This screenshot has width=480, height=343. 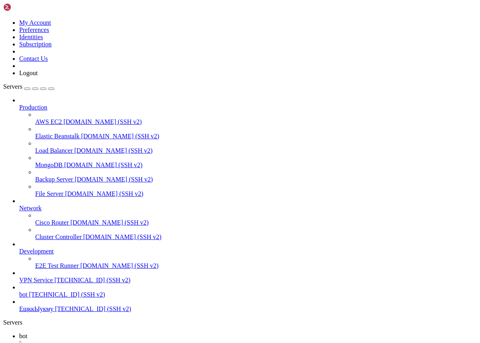 I want to click on a: Network, so click(x=248, y=208).